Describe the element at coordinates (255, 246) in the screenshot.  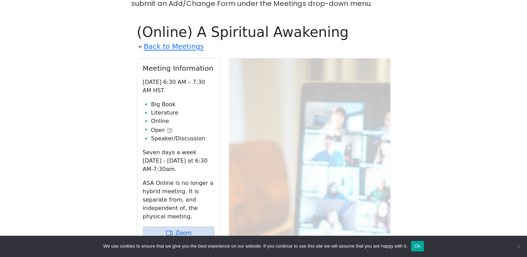
I see `span: We use cookies to ensure that we give you the best experience on our website. If you continue to ...` at that location.